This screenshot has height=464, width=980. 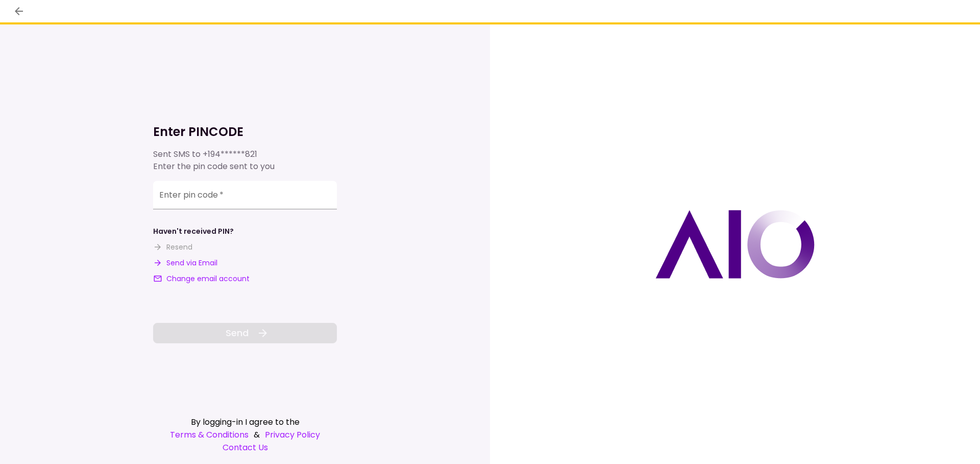 I want to click on div: By logging-in I agree to the, so click(x=245, y=422).